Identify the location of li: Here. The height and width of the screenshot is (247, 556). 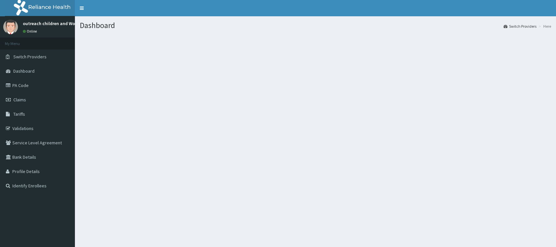
(544, 26).